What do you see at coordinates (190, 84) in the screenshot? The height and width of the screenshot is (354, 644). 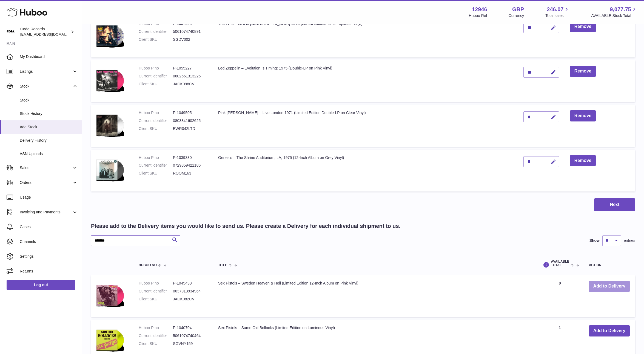 I see `dd: JACK098CV` at bounding box center [190, 84].